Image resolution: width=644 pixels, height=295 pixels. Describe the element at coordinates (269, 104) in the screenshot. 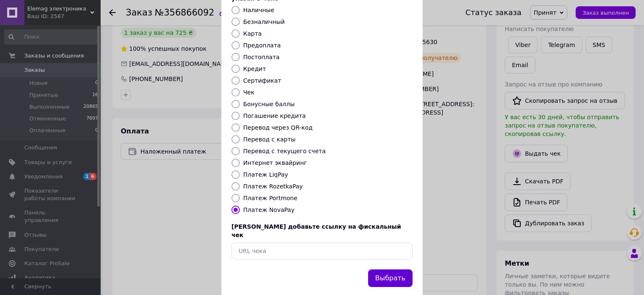

I see `label: Бонусные баллы` at that location.